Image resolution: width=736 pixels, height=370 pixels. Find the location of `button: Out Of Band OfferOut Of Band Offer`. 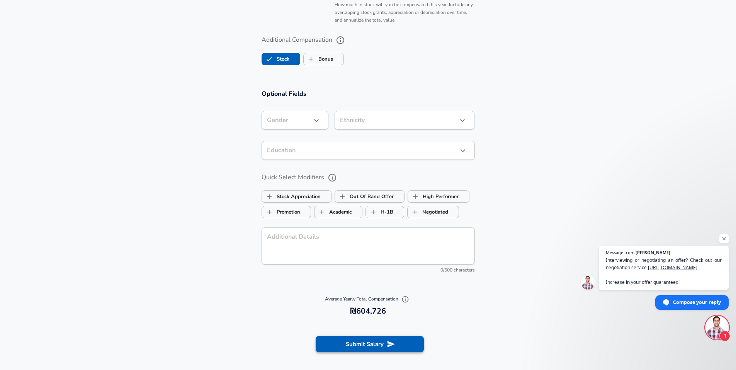

button: Out Of Band OfferOut Of Band Offer is located at coordinates (369, 197).